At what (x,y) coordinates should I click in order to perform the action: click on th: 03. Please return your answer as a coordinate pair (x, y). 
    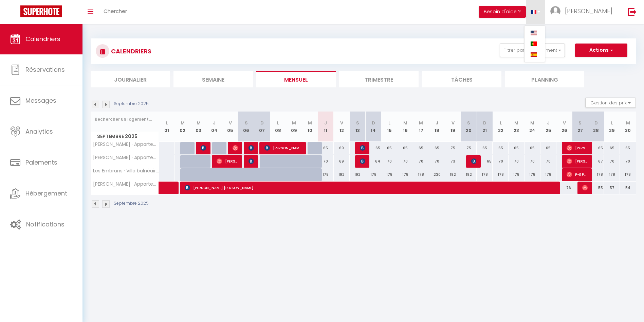
    Looking at the image, I should click on (198, 126).